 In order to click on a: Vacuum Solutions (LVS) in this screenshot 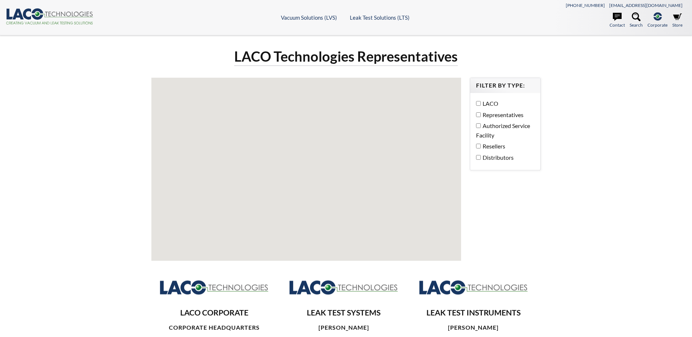, I will do `click(309, 17)`.